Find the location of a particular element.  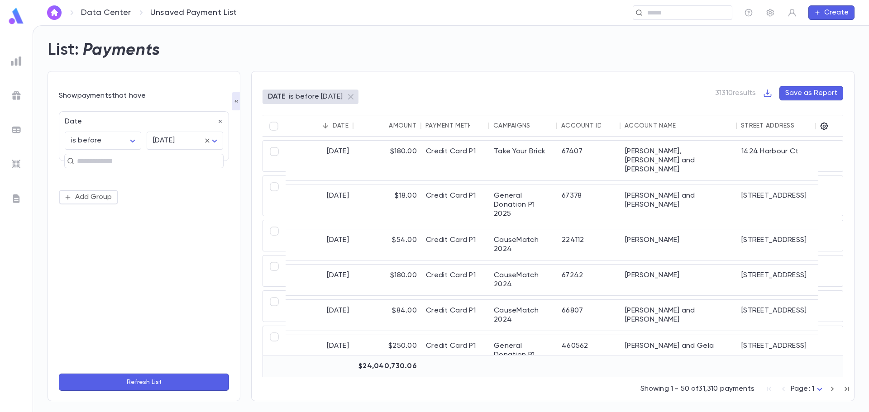

button: Refresh List is located at coordinates (144, 382).